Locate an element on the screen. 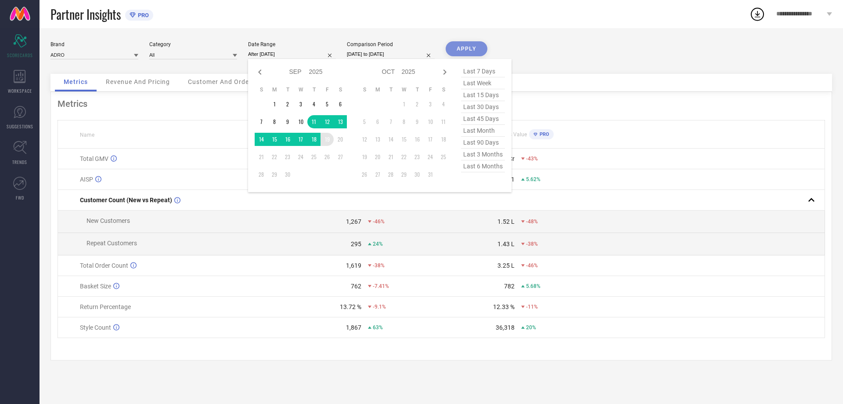  span: last 6 months is located at coordinates (483, 166).